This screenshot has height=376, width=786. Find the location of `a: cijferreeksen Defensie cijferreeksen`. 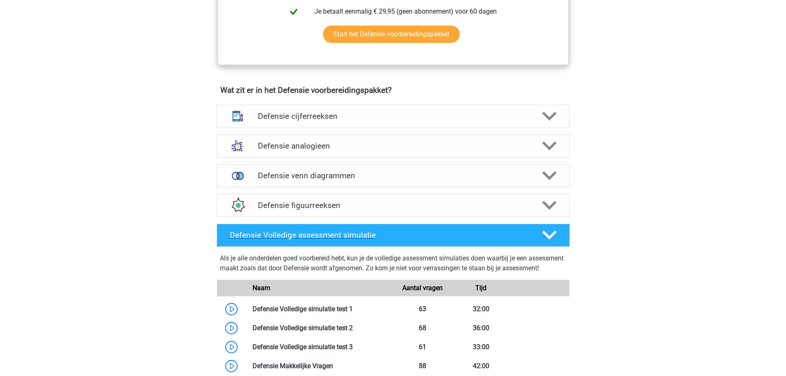

a: cijferreeksen Defensie cijferreeksen is located at coordinates (393, 116).